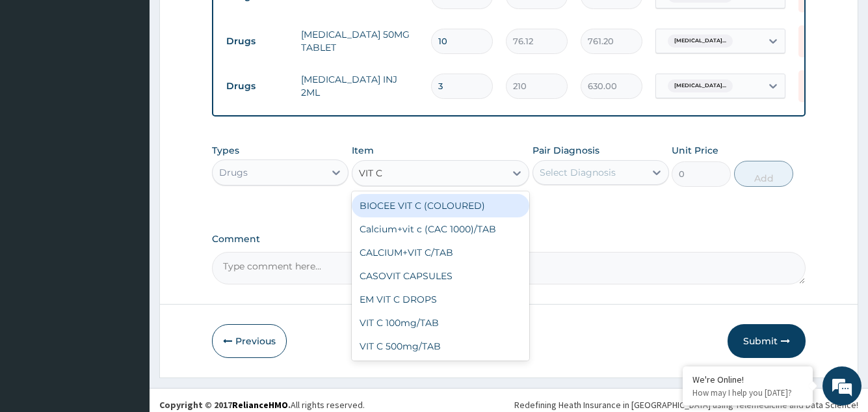 The height and width of the screenshot is (412, 868). Describe the element at coordinates (441, 276) in the screenshot. I see `div: CASOVIT CAPSULES` at that location.